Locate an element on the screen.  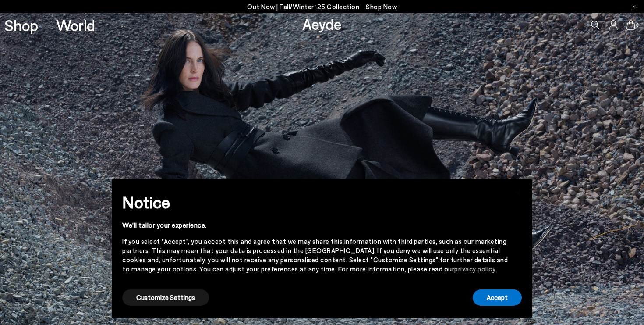
div: We'll tailor your experience. is located at coordinates (315, 225).